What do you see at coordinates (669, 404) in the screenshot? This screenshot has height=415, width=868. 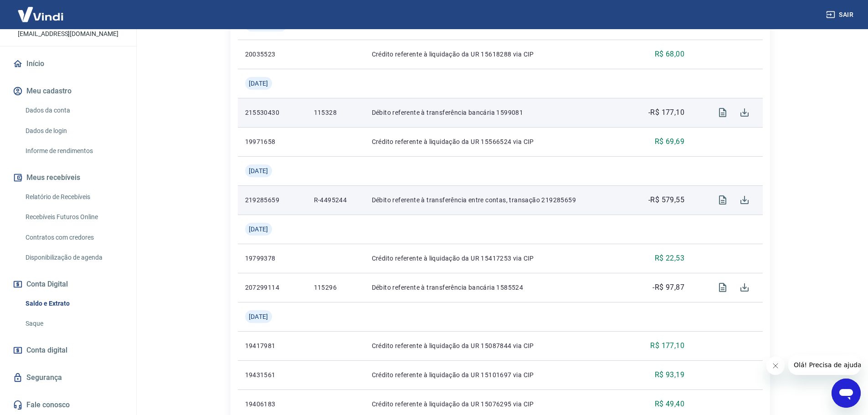 I see `p: R$ 49,40` at bounding box center [669, 404].